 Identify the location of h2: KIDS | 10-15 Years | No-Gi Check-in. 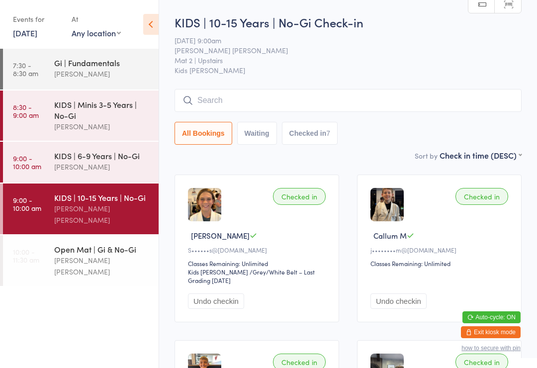
(348, 22).